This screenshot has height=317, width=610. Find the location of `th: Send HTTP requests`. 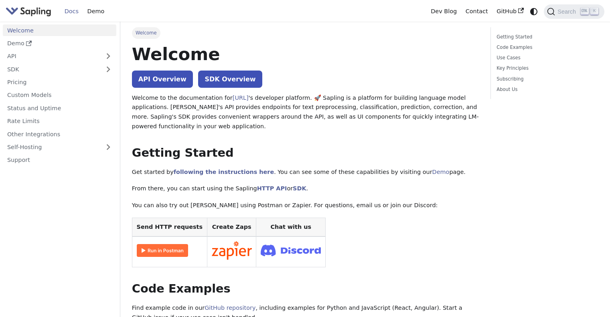

th: Send HTTP requests is located at coordinates (169, 227).